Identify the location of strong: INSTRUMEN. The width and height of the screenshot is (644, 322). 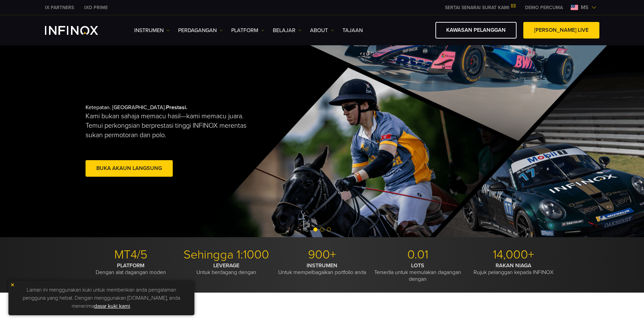
(322, 265).